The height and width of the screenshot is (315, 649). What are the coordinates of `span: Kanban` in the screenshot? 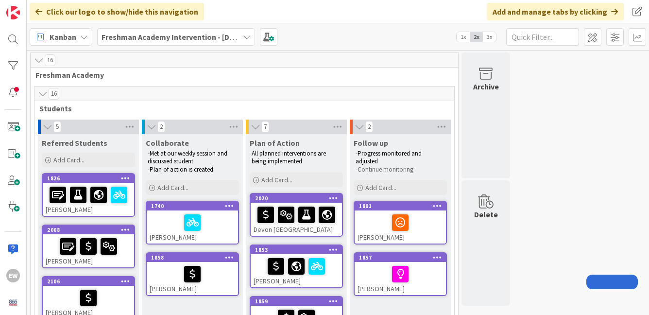 It's located at (63, 37).